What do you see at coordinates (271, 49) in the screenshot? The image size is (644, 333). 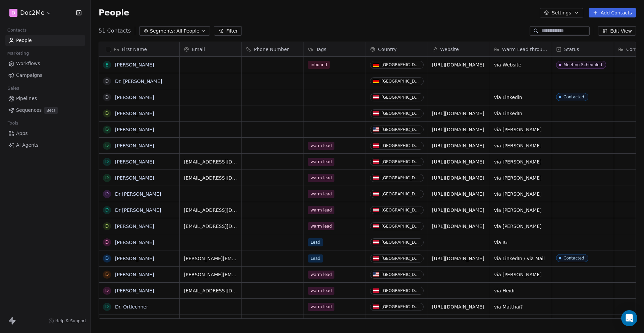 I see `span: Phone Number` at bounding box center [271, 49].